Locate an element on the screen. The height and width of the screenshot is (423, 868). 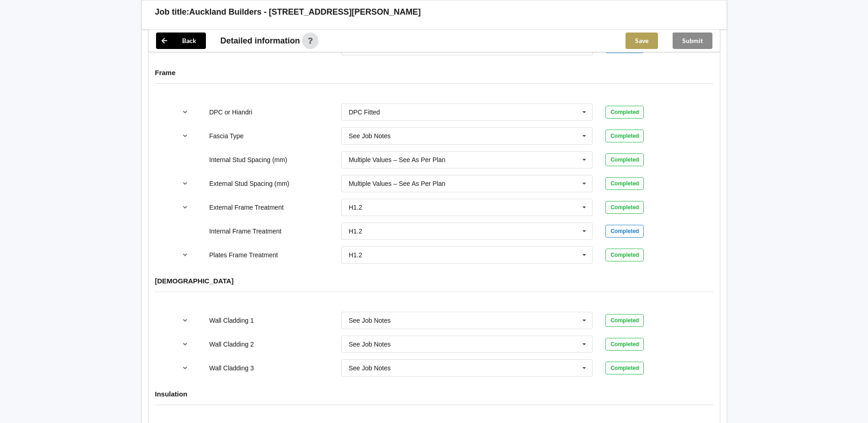
h4: Frame is located at coordinates (434, 72).